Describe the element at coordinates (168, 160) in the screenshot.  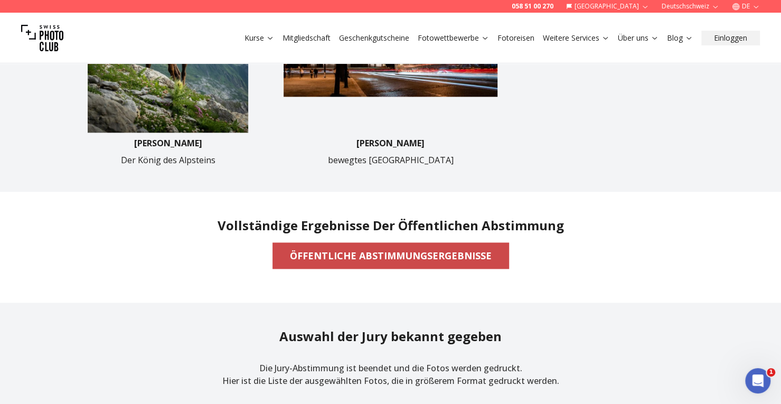
I see `p: Der König des Alpsteins` at that location.